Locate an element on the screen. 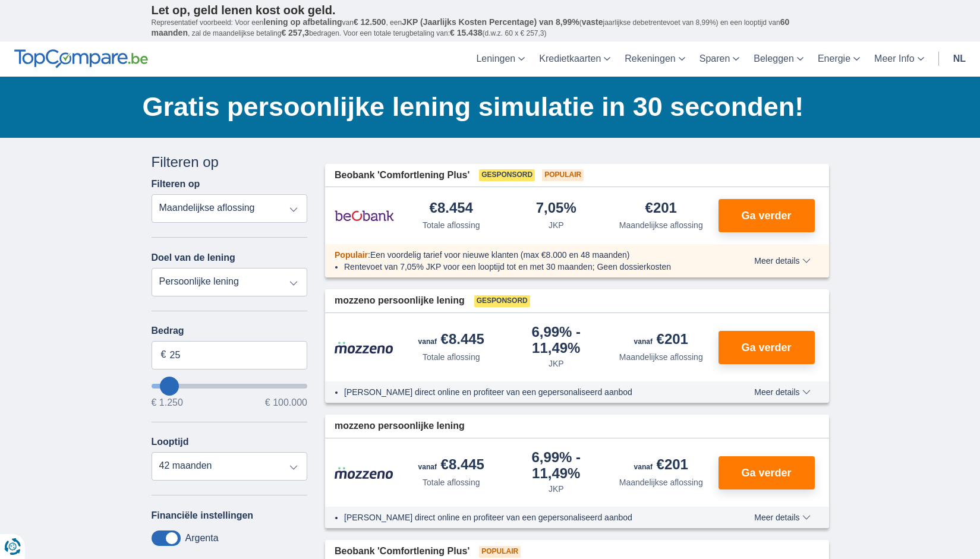 Image resolution: width=980 pixels, height=559 pixels. span: € 100.000 is located at coordinates (285, 402).